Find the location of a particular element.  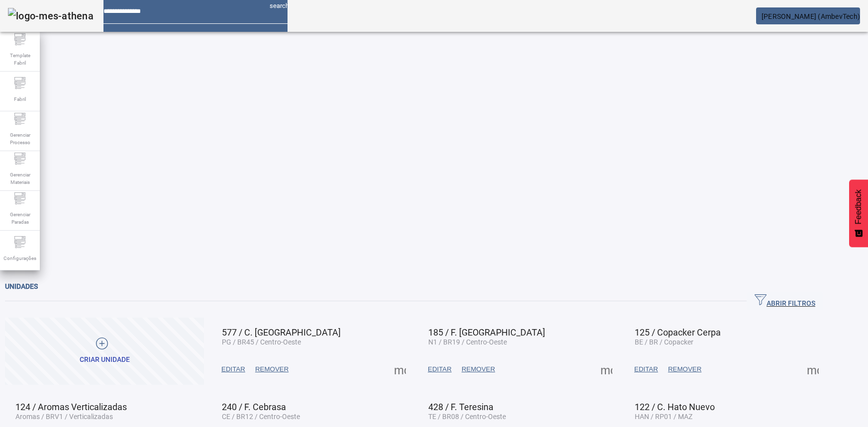

span: ABRIR FILTROS is located at coordinates (785, 301).